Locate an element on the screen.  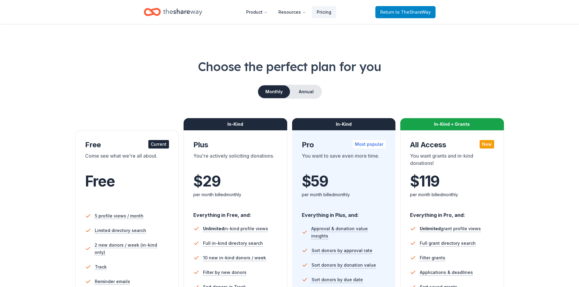
div: Pro is located at coordinates (344, 145).